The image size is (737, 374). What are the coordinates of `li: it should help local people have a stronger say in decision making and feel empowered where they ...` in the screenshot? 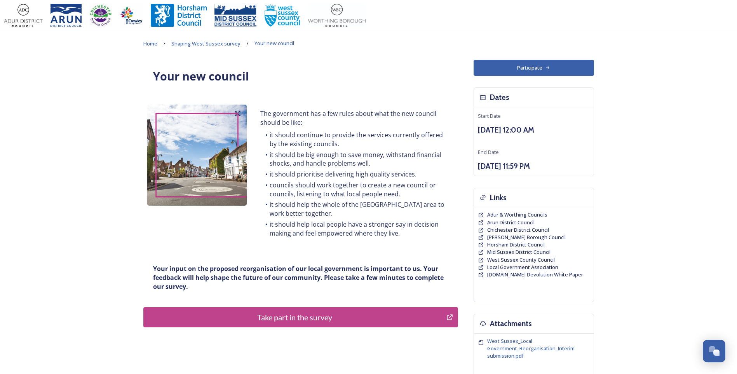 It's located at (354, 228).